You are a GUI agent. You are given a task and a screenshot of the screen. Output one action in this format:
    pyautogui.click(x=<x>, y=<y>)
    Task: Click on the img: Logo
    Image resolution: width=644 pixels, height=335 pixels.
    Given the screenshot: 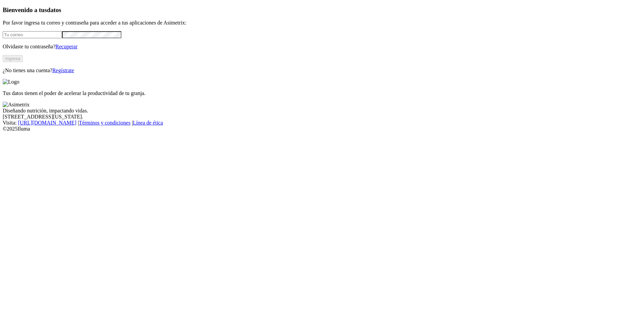 What is the action you would take?
    pyautogui.click(x=11, y=82)
    